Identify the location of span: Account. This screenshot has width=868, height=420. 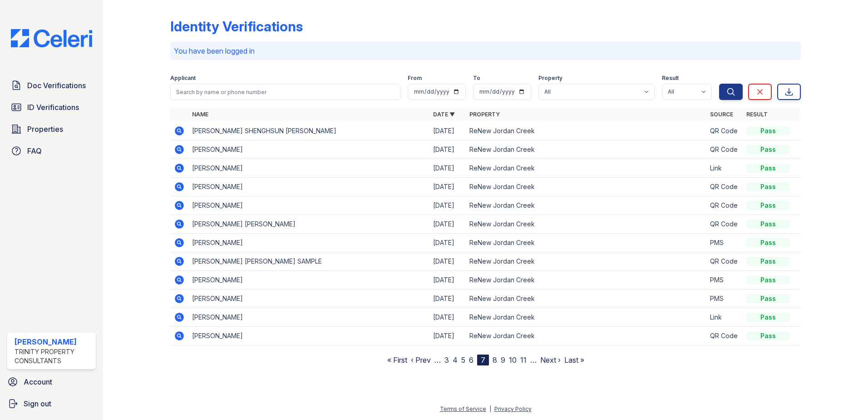
(38, 382).